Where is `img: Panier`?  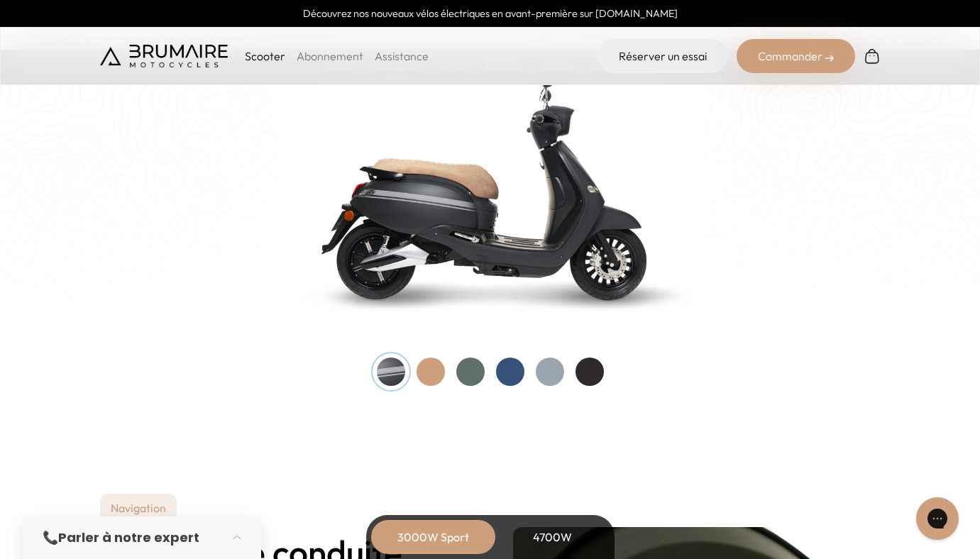
img: Panier is located at coordinates (872, 56).